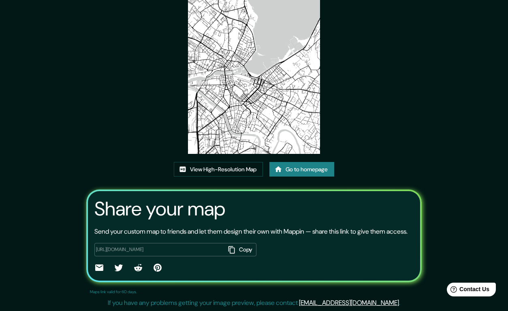 The width and height of the screenshot is (508, 311). What do you see at coordinates (113, 292) in the screenshot?
I see `p: Maps link valid for 60 days.` at bounding box center [113, 292].